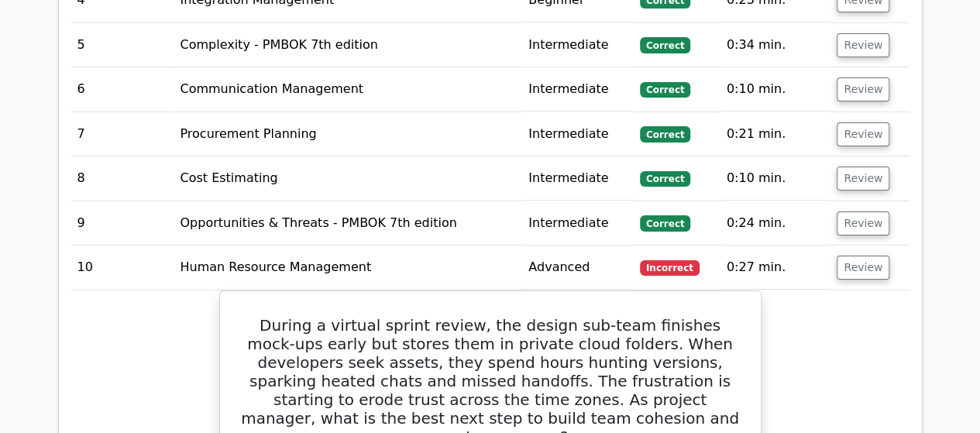 The width and height of the screenshot is (980, 433). I want to click on td: 10, so click(122, 268).